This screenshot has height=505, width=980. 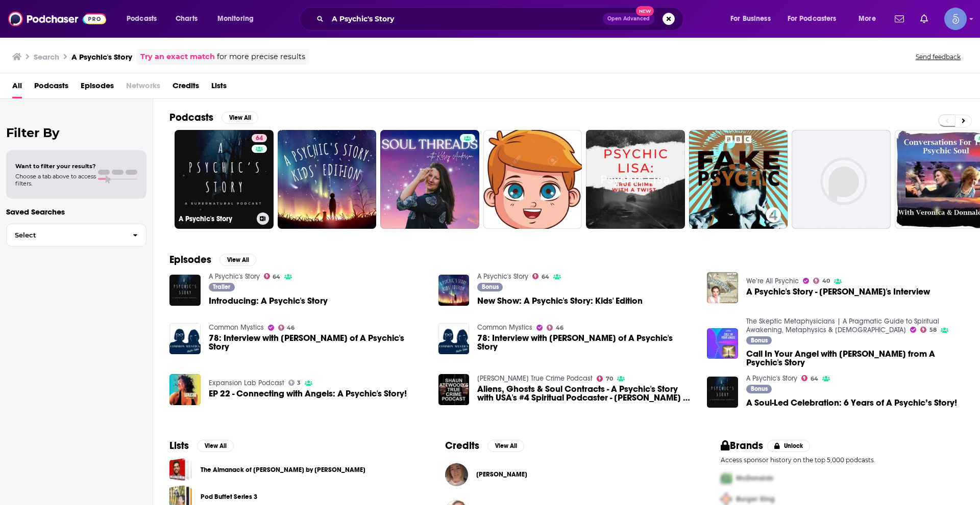 What do you see at coordinates (97, 88) in the screenshot?
I see `a: Episodes` at bounding box center [97, 88].